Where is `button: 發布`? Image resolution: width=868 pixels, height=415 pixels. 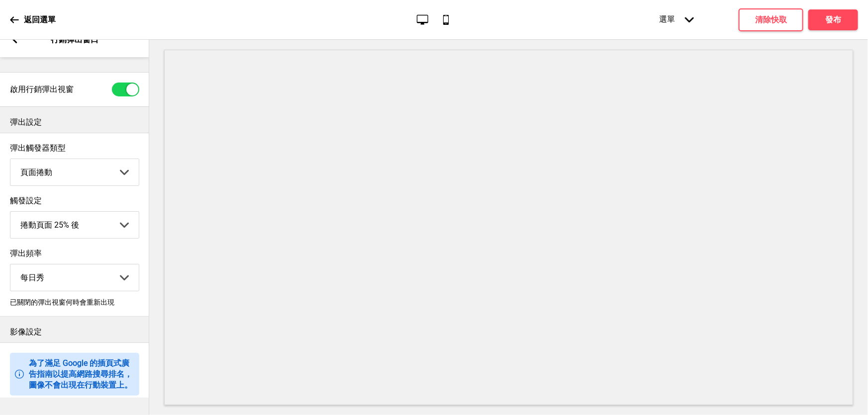
button: 發布 is located at coordinates (833, 20).